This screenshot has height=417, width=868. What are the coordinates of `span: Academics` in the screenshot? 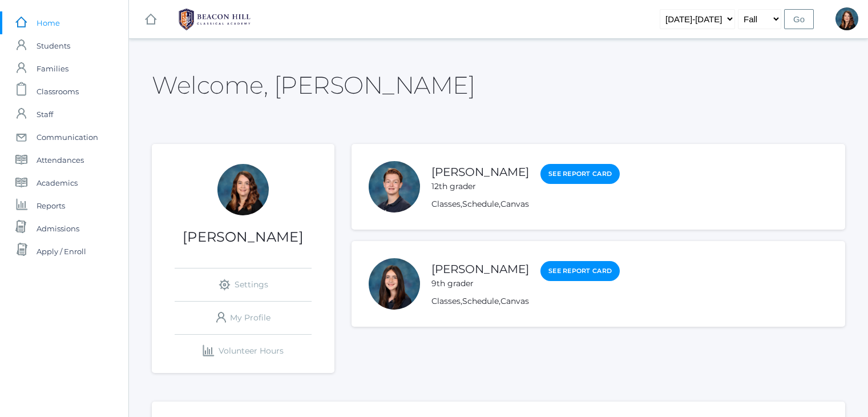 It's located at (57, 183).